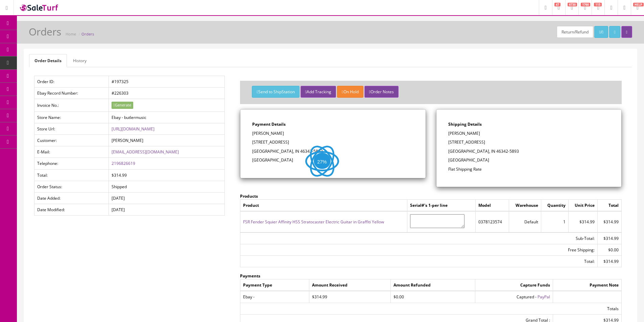  What do you see at coordinates (72, 93) in the screenshot?
I see `td: Ebay Record Number:` at bounding box center [72, 93].